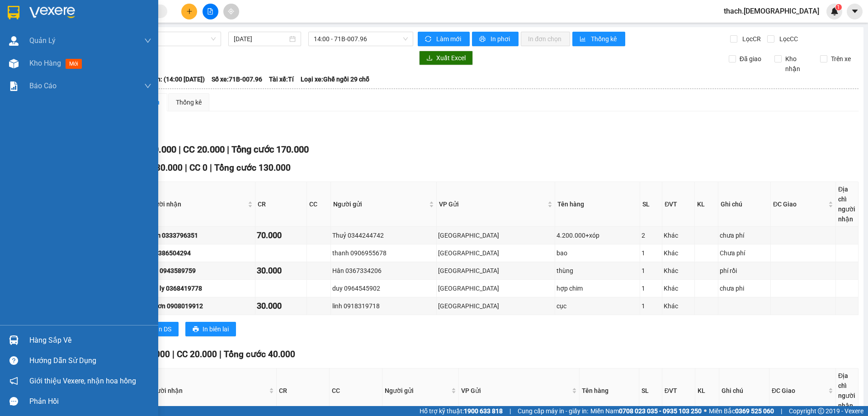 The image size is (868, 416). What do you see at coordinates (211, 12) in the screenshot?
I see `button: file-add` at bounding box center [211, 12].